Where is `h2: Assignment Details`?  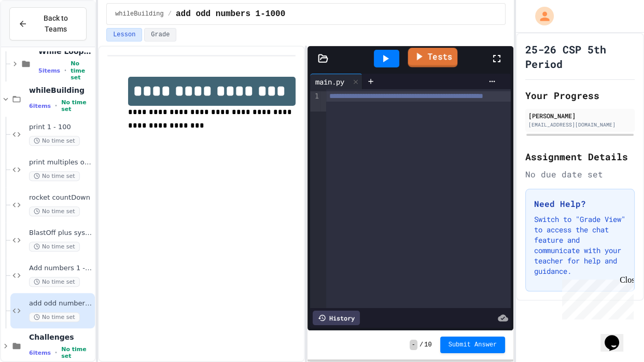 h2: Assignment Details is located at coordinates (580, 156).